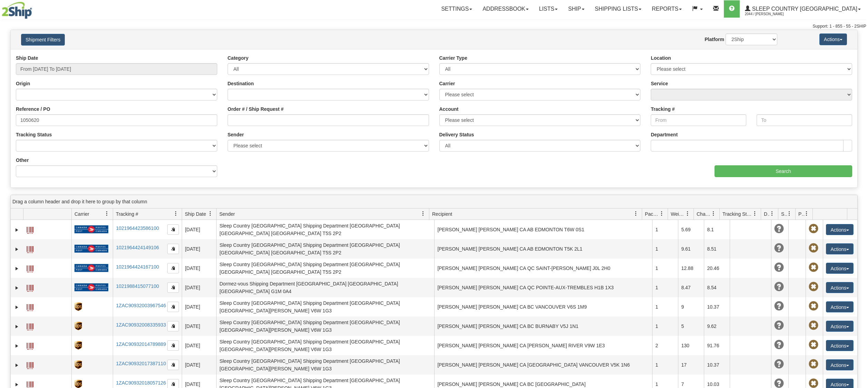 The height and width of the screenshot is (388, 868). I want to click on span: Sender, so click(227, 214).